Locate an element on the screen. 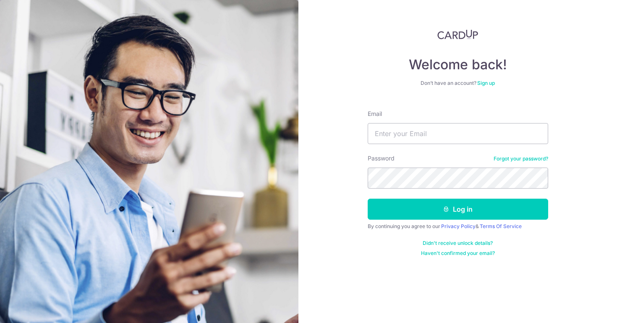 Image resolution: width=617 pixels, height=323 pixels. a: Forgot your password? is located at coordinates (521, 159).